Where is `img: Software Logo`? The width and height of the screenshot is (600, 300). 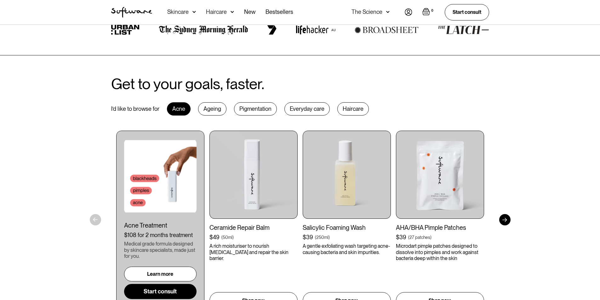 img: Software Logo is located at coordinates (132, 12).